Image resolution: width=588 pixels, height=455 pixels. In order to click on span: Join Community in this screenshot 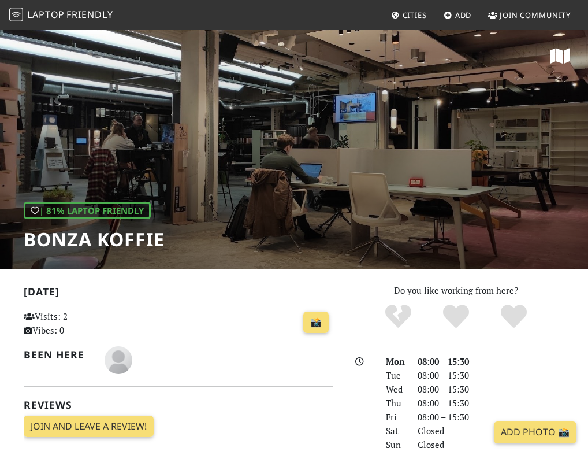, I will do `click(535, 15)`.